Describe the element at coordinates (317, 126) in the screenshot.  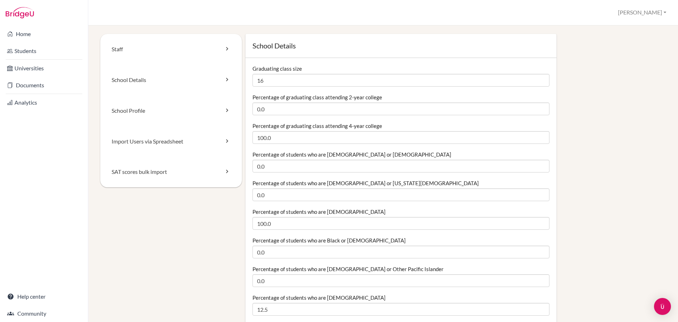
I see `label: Percentage of graduating class attending 4-year college` at that location.